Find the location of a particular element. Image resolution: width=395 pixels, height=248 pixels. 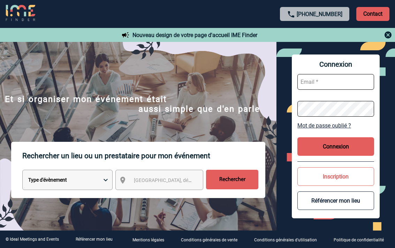

p: Politique de confidentialité is located at coordinates (359, 240).